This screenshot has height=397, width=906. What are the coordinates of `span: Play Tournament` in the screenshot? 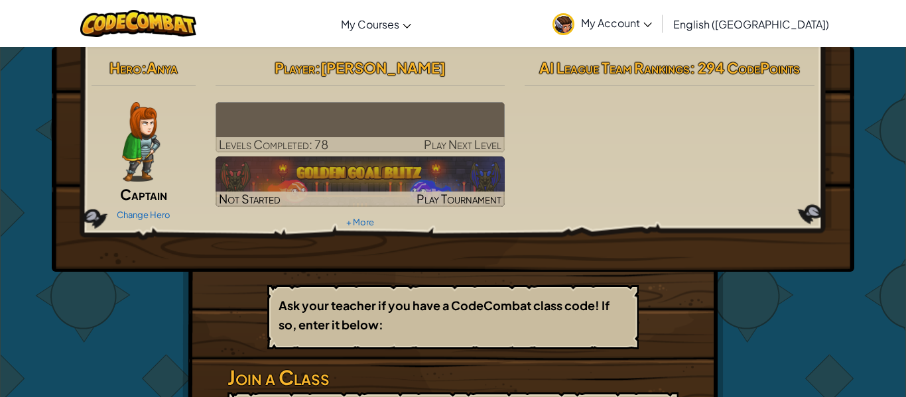 It's located at (459, 198).